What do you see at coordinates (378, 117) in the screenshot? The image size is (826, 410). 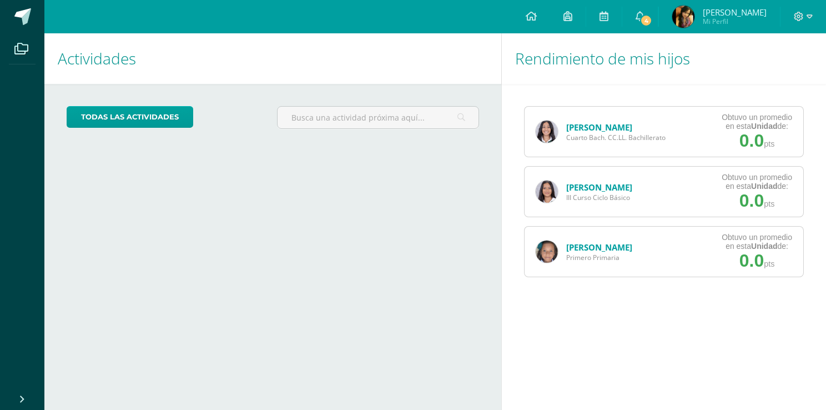 I see `input: Busca una actividad próxima aquí...` at bounding box center [378, 117].